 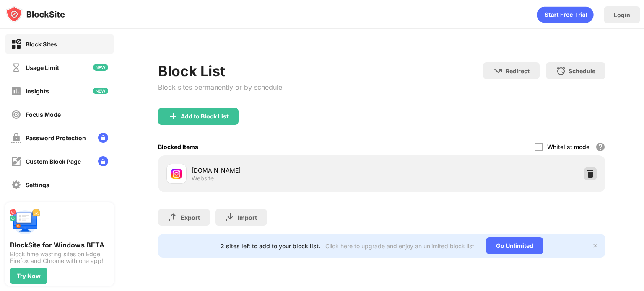 What do you see at coordinates (16, 185) in the screenshot?
I see `img: settings-off.svg` at bounding box center [16, 185].